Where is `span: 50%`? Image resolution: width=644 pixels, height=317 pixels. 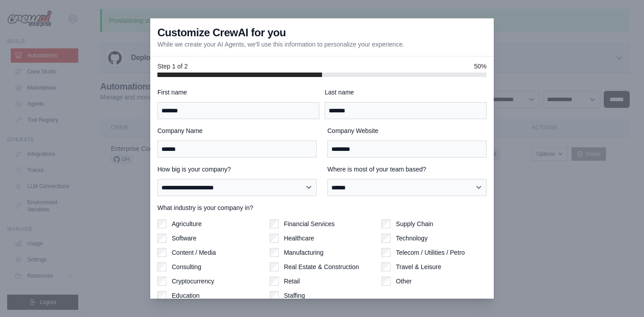 span: 50% is located at coordinates (480, 66).